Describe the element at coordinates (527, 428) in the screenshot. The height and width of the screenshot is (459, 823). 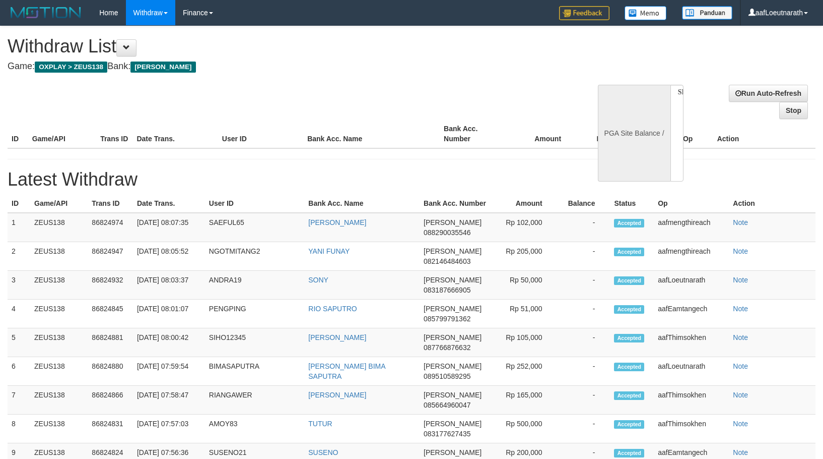
I see `td: Rp 500,000` at that location.